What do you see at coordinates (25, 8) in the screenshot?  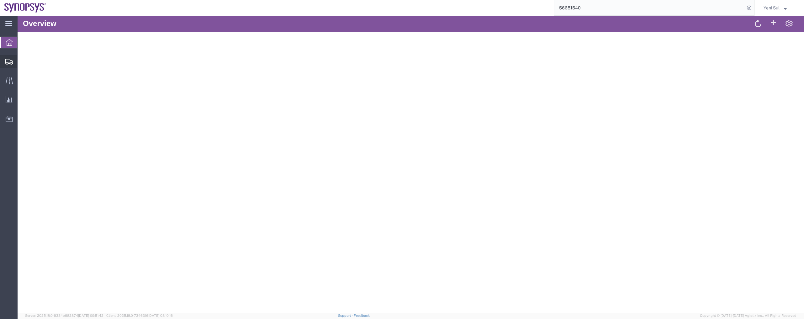 I see `img: logo` at bounding box center [25, 8].